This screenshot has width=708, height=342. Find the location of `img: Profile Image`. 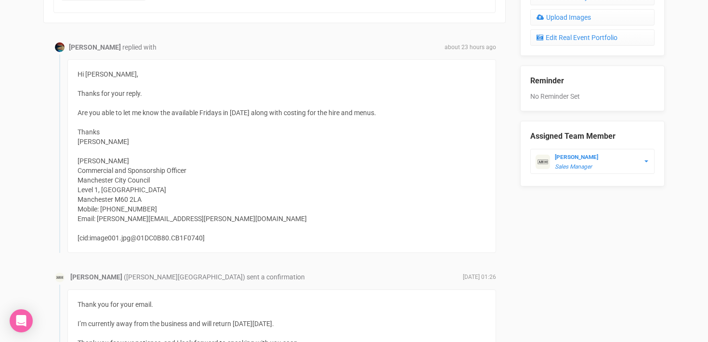

img: Profile Image is located at coordinates (60, 47).